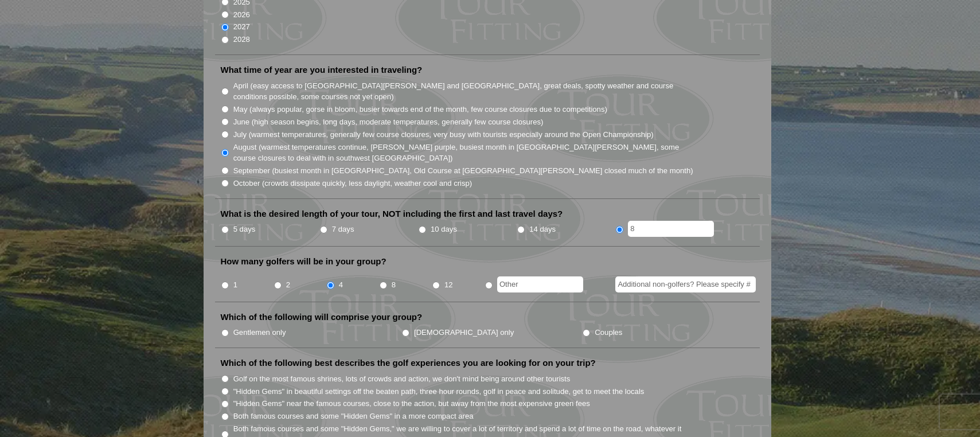 This screenshot has height=437, width=980. What do you see at coordinates (321, 317) in the screenshot?
I see `label: Which of the following will comprise your group?` at bounding box center [321, 317].